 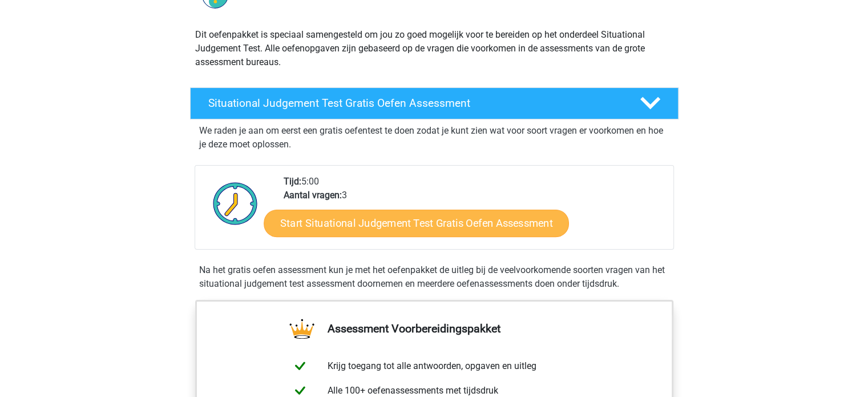 What do you see at coordinates (435, 277) in the screenshot?
I see `div: Na het gratis oefen assessment kun je met het oefenpakket de uitleg bij de veelvoorkomende soorte...` at bounding box center [435, 277].